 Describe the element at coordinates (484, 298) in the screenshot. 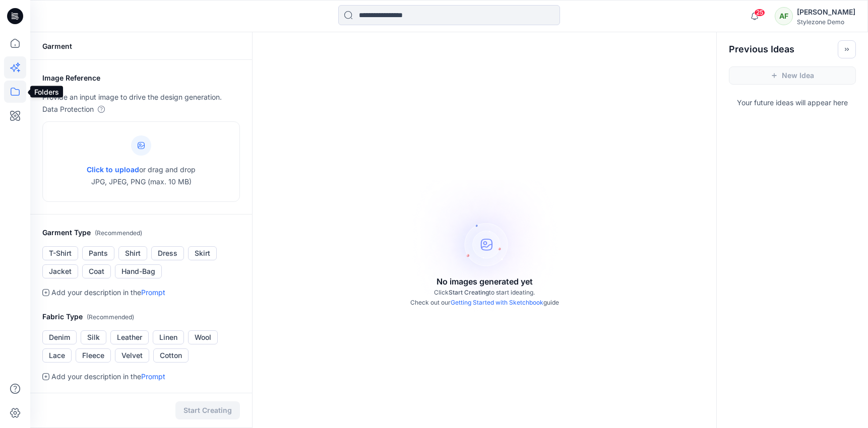

I see `p: Click to start ideating. Check out our guide` at that location.